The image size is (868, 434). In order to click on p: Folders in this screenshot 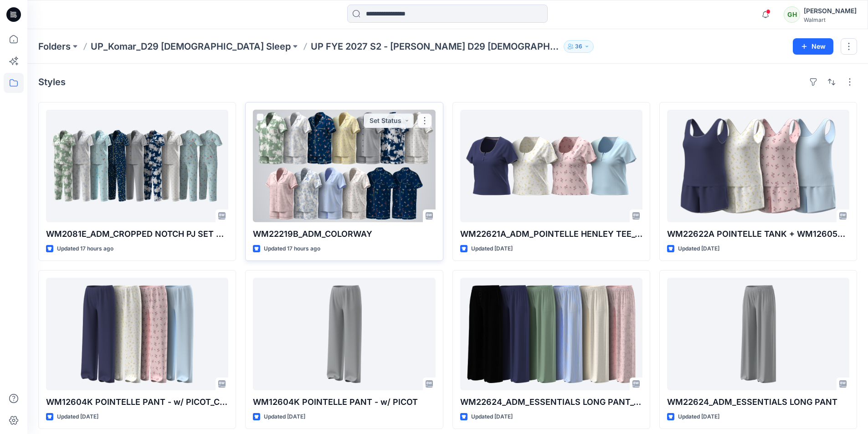, I will do `click(54, 47)`.